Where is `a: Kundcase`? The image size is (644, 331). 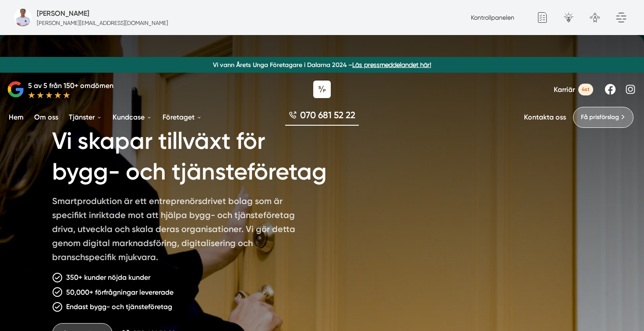 a: Kundcase is located at coordinates (133, 117).